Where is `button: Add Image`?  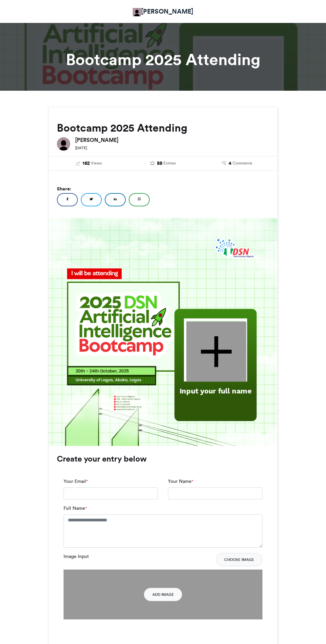
button: Add Image is located at coordinates (163, 595).